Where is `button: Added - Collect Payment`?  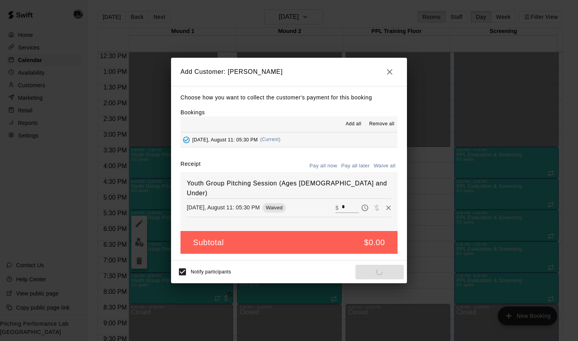
button: Added - Collect Payment is located at coordinates (186, 140).